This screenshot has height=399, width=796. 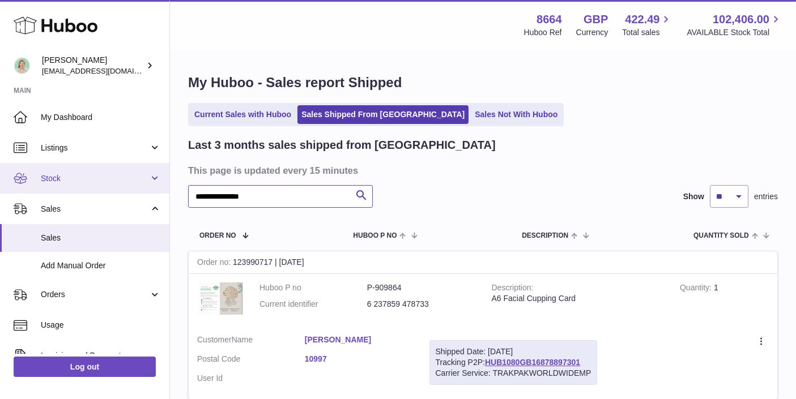 What do you see at coordinates (218, 236) in the screenshot?
I see `span: Order No` at bounding box center [218, 236].